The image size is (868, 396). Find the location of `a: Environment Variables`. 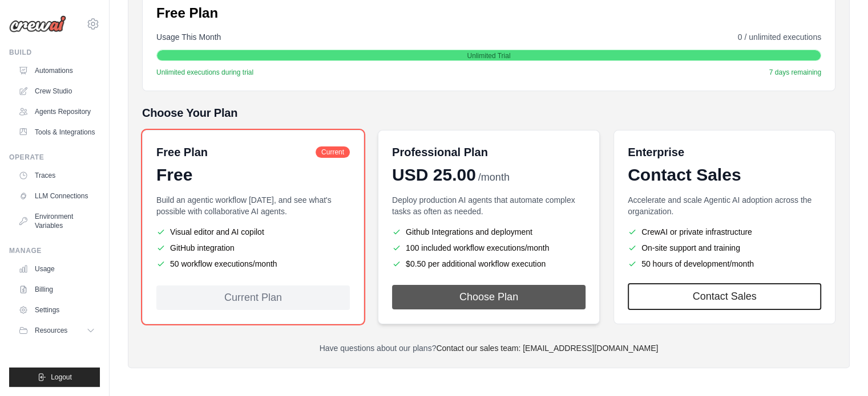

a: Environment Variables is located at coordinates (56, 221).